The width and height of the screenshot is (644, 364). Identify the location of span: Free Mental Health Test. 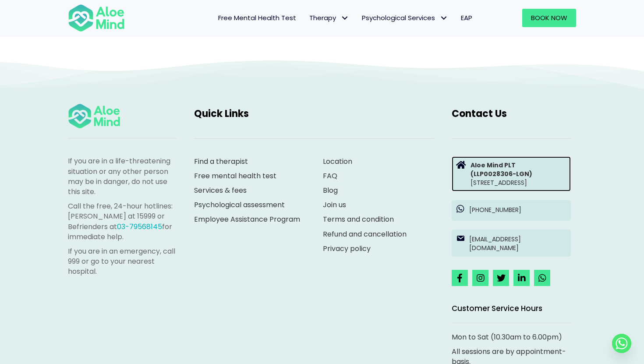
(257, 18).